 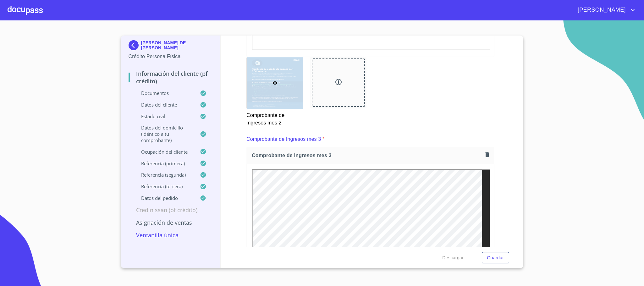 What do you see at coordinates (164, 164) in the screenshot?
I see `p: Referencia (primera)` at bounding box center [164, 164].